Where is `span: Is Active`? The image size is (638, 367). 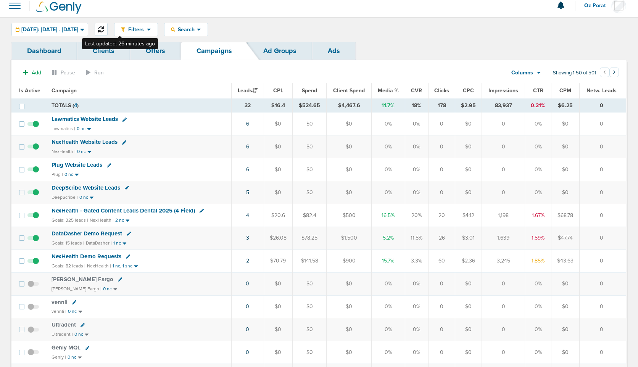 span: Is Active is located at coordinates (30, 90).